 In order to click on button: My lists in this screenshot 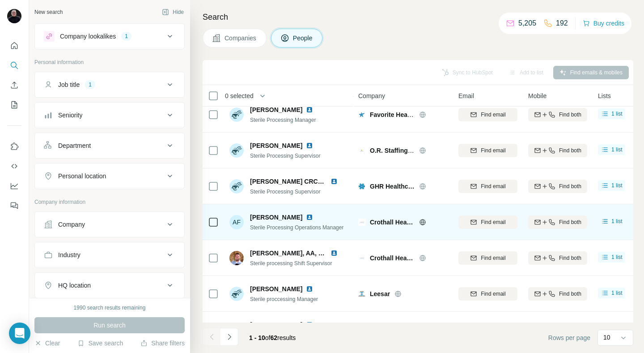, I will do `click(14, 104)`.